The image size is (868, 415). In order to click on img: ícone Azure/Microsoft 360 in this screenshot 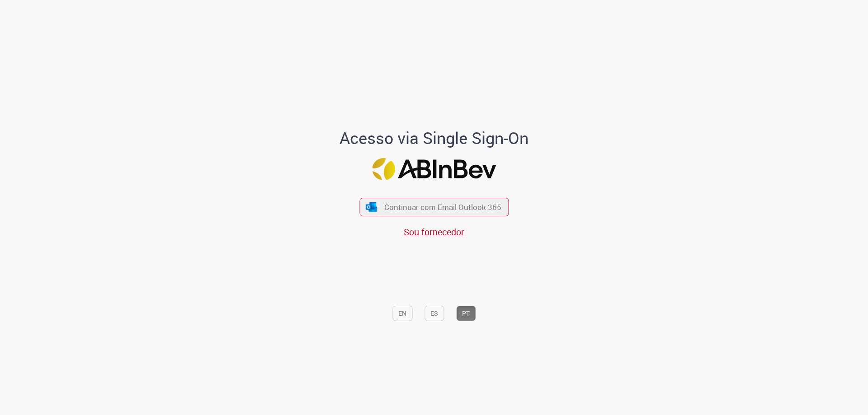, I will do `click(371, 207)`.